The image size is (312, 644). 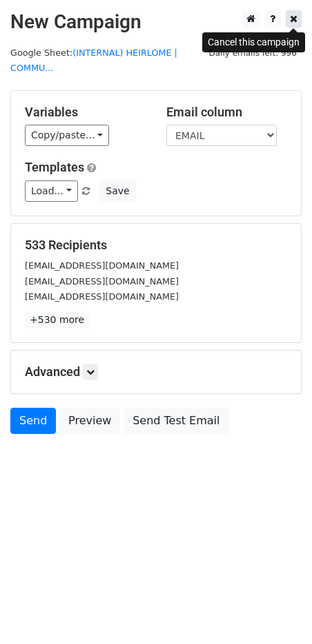 What do you see at coordinates (84, 112) in the screenshot?
I see `h5: Variables` at bounding box center [84, 112].